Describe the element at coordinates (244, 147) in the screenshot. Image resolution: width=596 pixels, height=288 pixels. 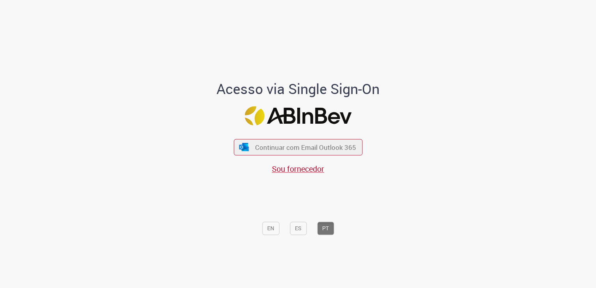
I see `img: ícone Azure/Microsoft 360` at that location.